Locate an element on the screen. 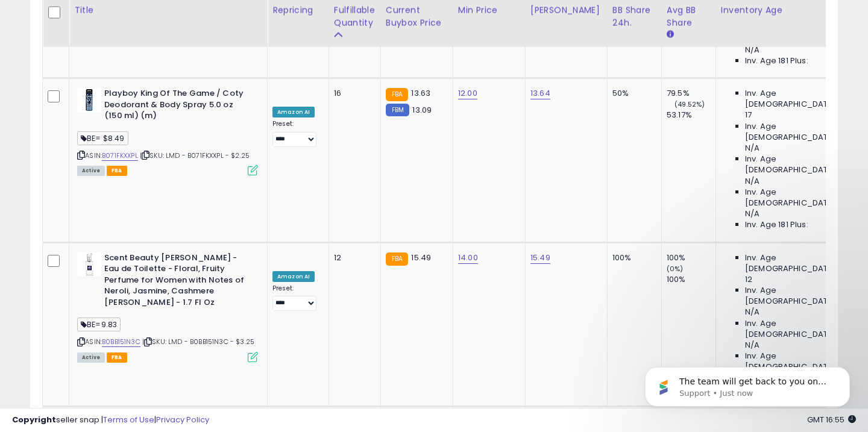 The width and height of the screenshot is (868, 432). button: Start recording is located at coordinates (82, 383).